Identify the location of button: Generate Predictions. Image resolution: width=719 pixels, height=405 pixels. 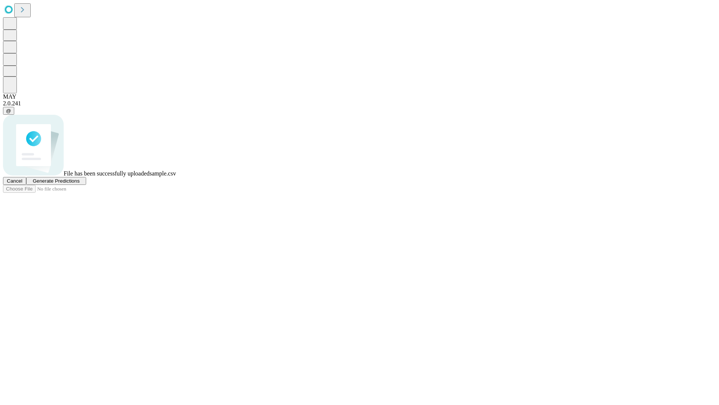
(56, 181).